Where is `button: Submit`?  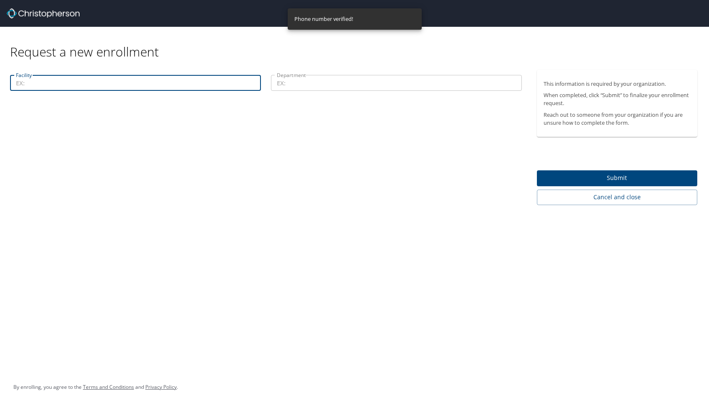
button: Submit is located at coordinates (617, 178).